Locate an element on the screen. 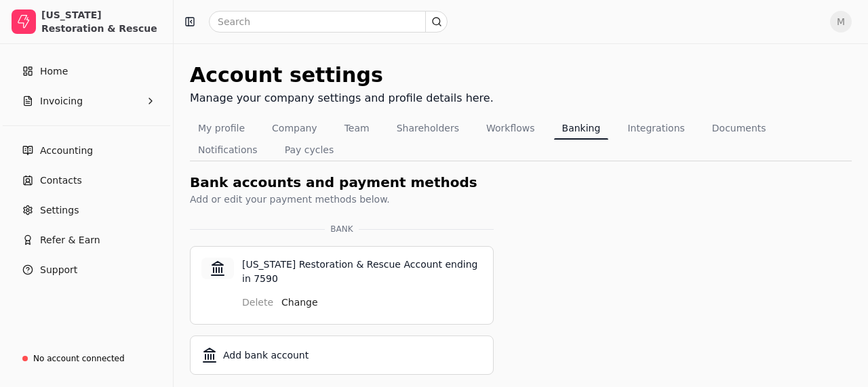 This screenshot has width=868, height=387. button: Team is located at coordinates (357, 129).